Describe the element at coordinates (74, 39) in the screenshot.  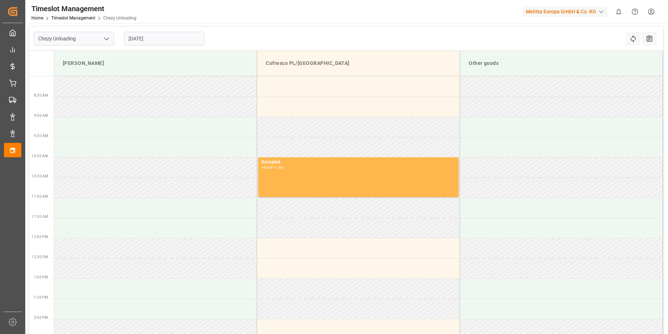
I see `input: Type to search/select` at that location.